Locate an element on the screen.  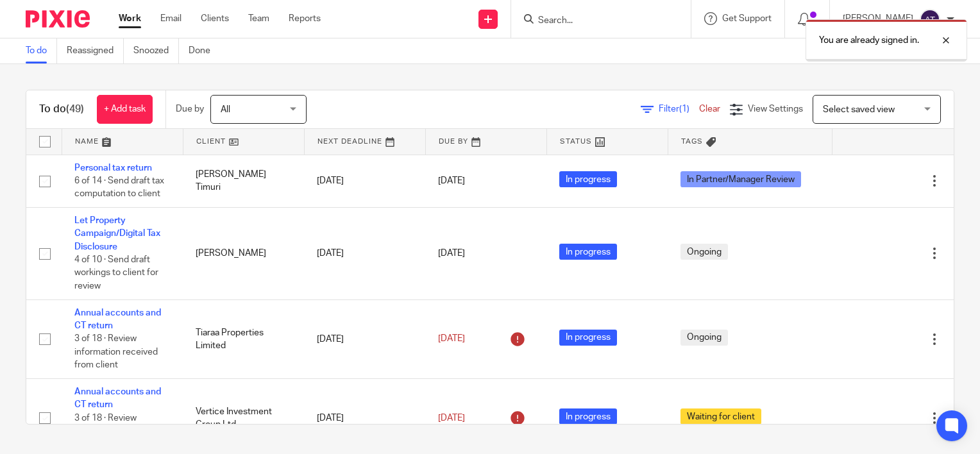
span: (49) is located at coordinates (75, 109).